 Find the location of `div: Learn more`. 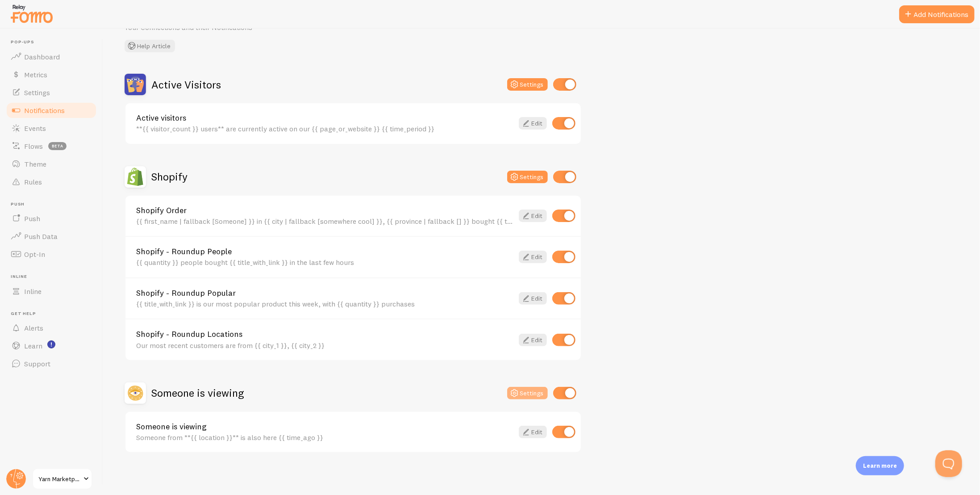

div: Learn more is located at coordinates (881, 466).